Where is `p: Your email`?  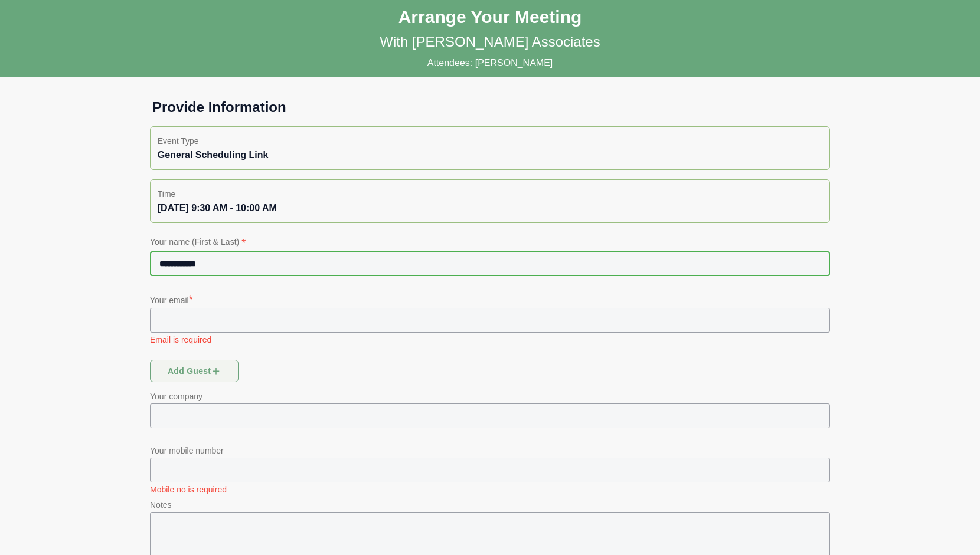 p: Your email is located at coordinates (490, 300).